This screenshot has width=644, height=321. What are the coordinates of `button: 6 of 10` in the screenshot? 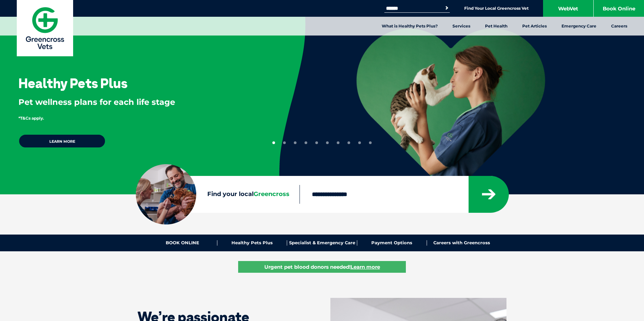 It's located at (327, 143).